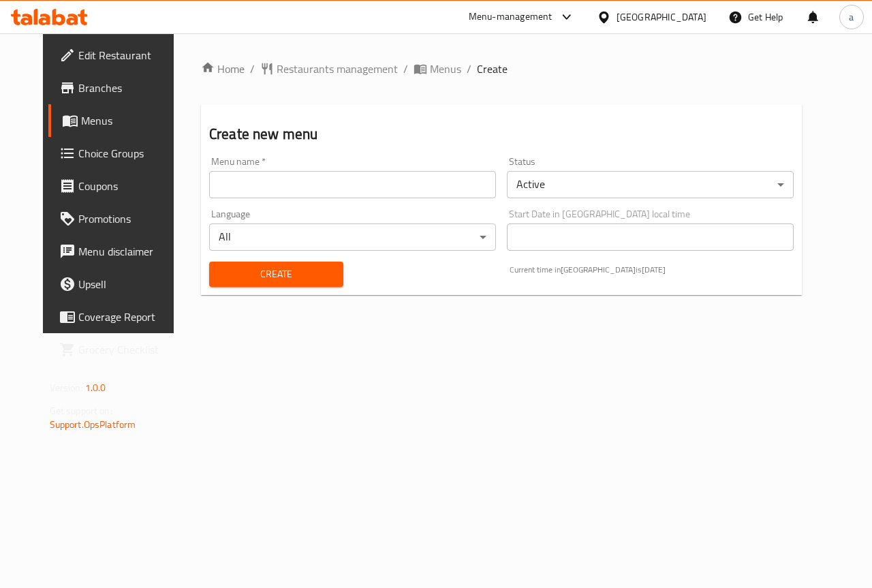  I want to click on a: Coupons, so click(119, 186).